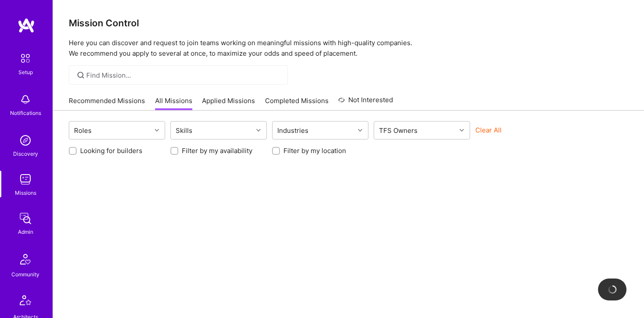  I want to click on button: Clear All, so click(489, 130).